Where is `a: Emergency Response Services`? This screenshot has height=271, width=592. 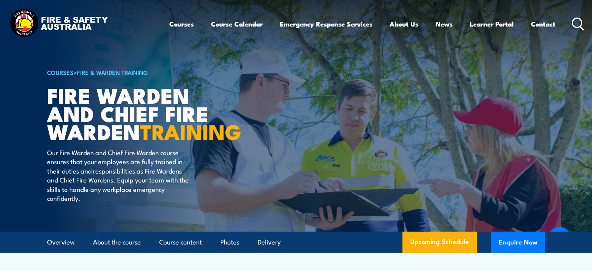 a: Emergency Response Services is located at coordinates (326, 24).